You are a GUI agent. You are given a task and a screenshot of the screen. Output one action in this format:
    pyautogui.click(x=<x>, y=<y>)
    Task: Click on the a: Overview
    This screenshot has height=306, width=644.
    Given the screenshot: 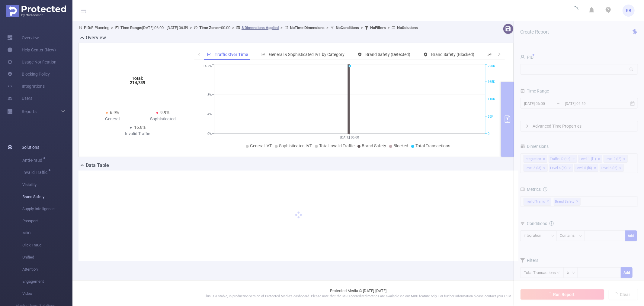 What is the action you would take?
    pyautogui.click(x=23, y=37)
    